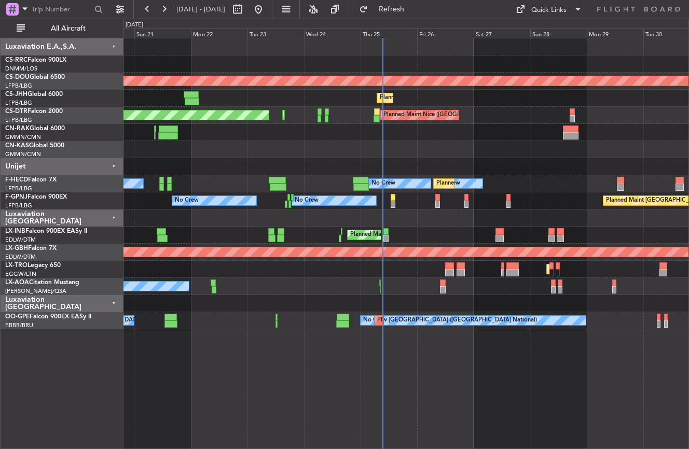 This screenshot has width=689, height=449. Describe the element at coordinates (17, 129) in the screenshot. I see `span: CN-RAK` at that location.